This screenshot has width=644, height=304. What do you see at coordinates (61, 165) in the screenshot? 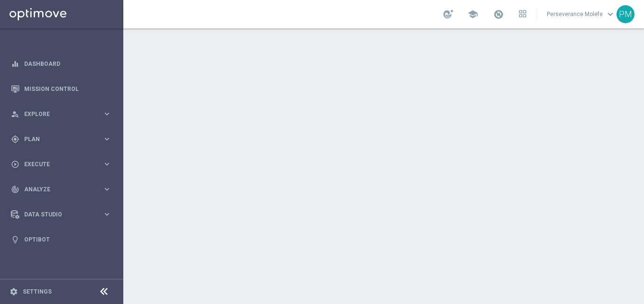
I see `div: play_circle_outline Execute keyboard_arrow_right` at bounding box center [61, 165].